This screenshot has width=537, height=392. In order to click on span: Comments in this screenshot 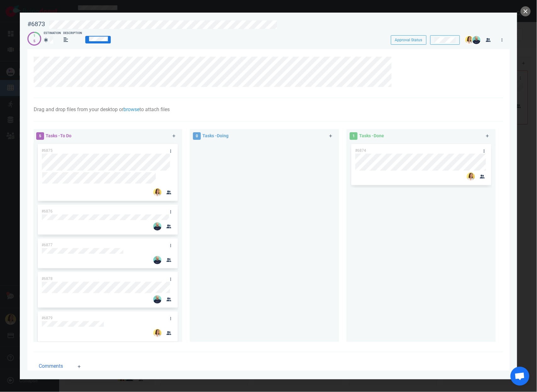, I will do `click(51, 366)`.